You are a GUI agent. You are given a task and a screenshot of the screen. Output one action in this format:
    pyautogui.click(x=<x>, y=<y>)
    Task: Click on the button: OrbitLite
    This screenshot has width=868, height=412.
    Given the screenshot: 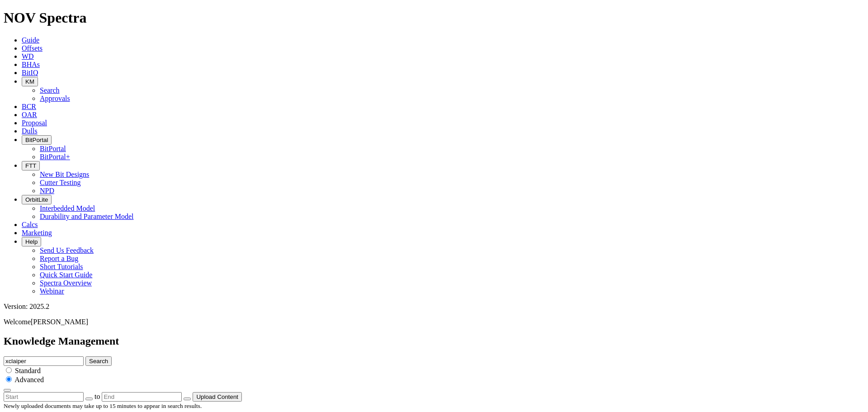 What is the action you would take?
    pyautogui.click(x=36, y=199)
    